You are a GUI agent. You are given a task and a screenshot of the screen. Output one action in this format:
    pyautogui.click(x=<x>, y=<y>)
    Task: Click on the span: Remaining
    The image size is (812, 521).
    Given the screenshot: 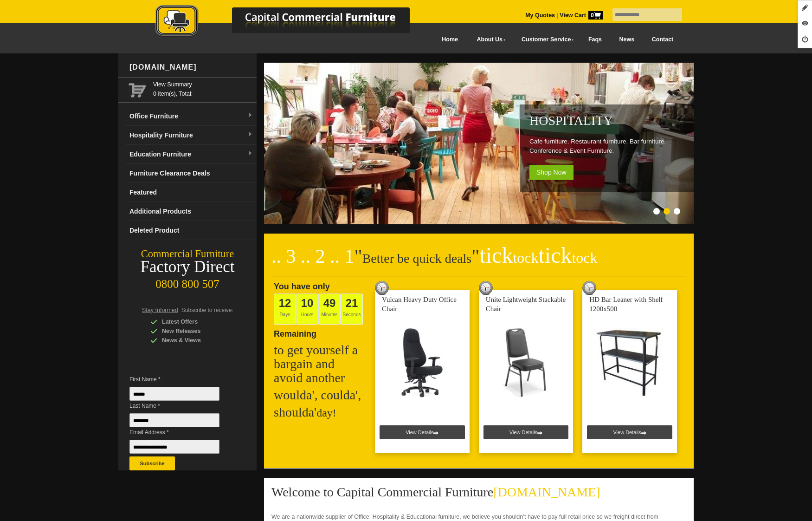 What is the action you would take?
    pyautogui.click(x=295, y=332)
    